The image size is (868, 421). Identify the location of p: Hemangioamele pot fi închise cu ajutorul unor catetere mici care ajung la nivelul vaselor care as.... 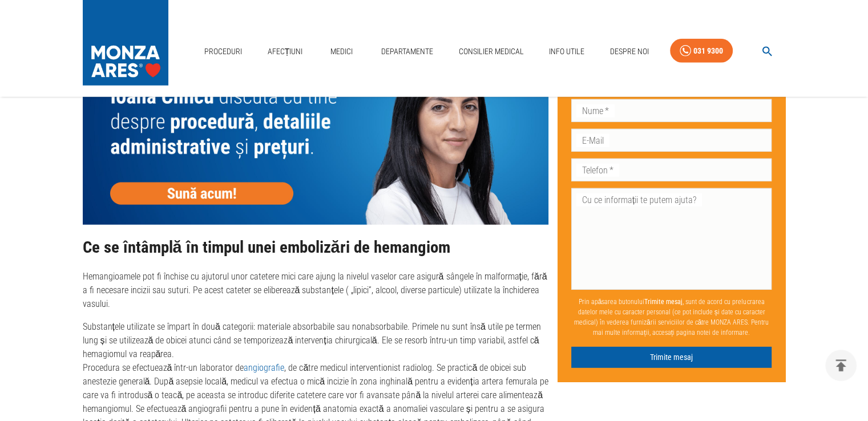
(316, 291).